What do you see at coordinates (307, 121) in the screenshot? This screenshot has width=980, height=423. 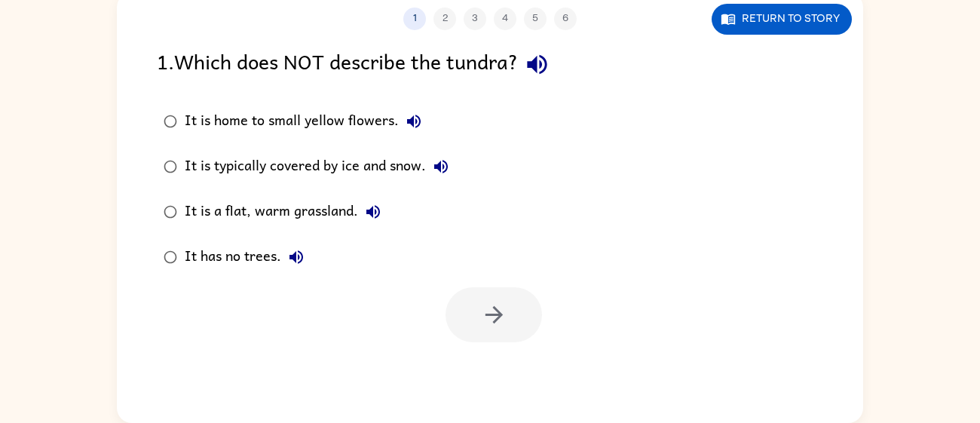 I see `div: It is home to small yellow flowers.` at bounding box center [307, 121].